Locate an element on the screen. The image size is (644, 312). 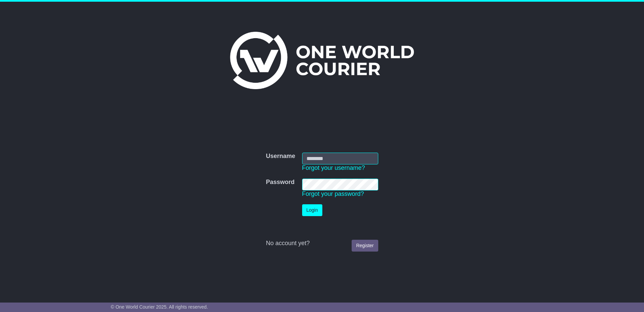
label: Password is located at coordinates (280, 182).